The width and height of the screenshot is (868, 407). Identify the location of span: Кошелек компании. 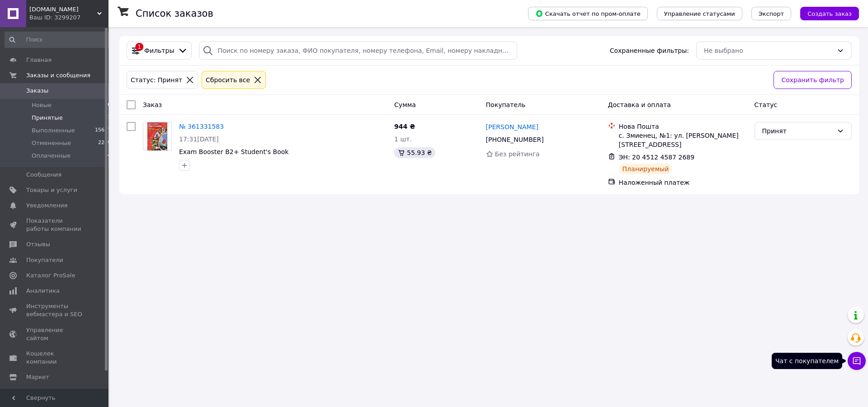
(54, 358).